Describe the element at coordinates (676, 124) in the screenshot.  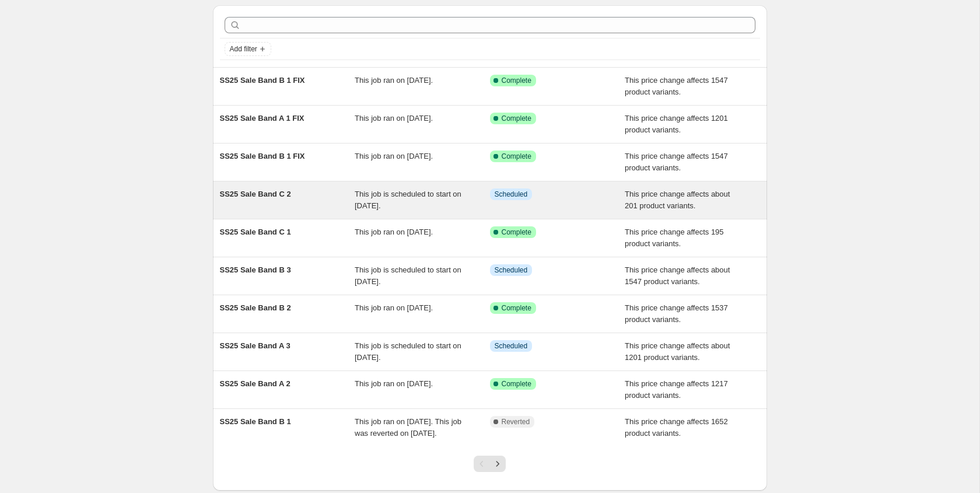
I see `span: This price change affects 1201 product variants.` at that location.